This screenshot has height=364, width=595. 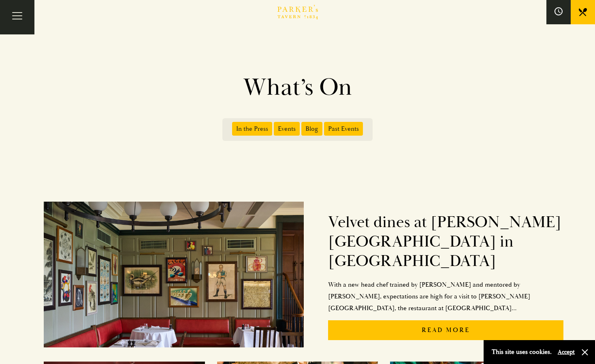 What do you see at coordinates (312, 129) in the screenshot?
I see `span: Blog` at bounding box center [312, 129].